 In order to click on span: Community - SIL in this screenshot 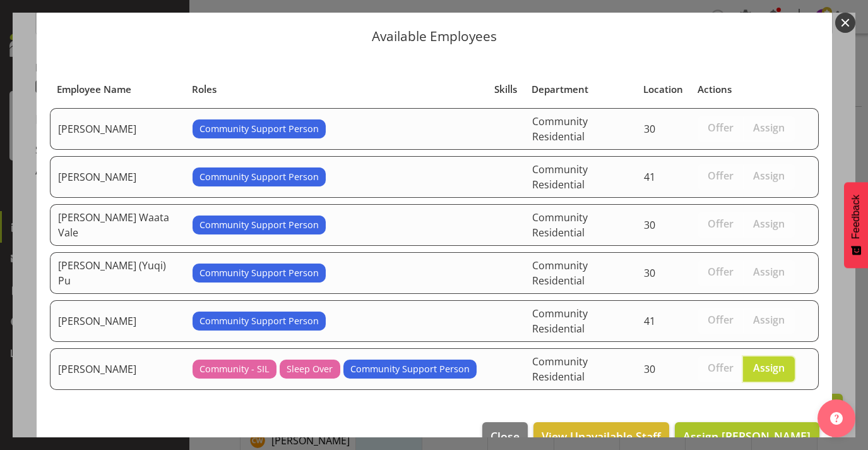, I will do `click(234, 369)`.